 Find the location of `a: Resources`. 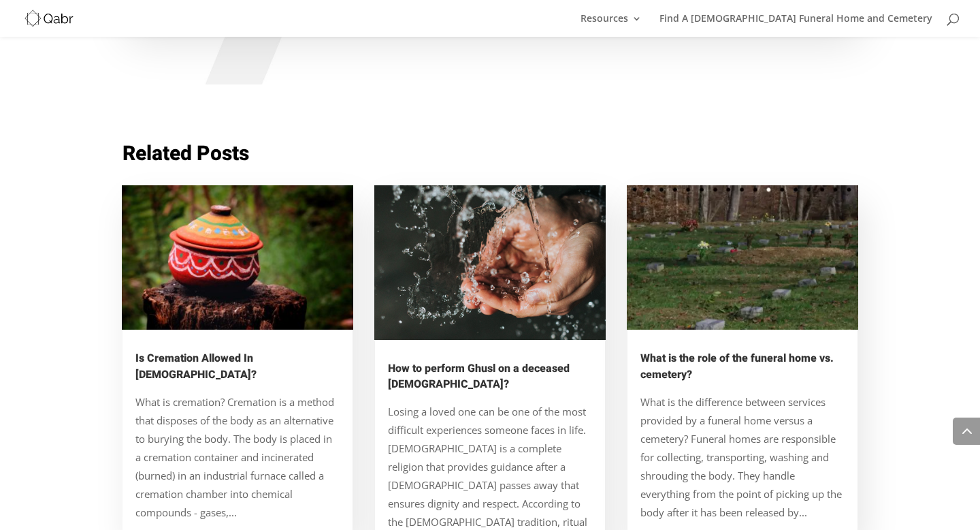

a: Resources is located at coordinates (611, 25).